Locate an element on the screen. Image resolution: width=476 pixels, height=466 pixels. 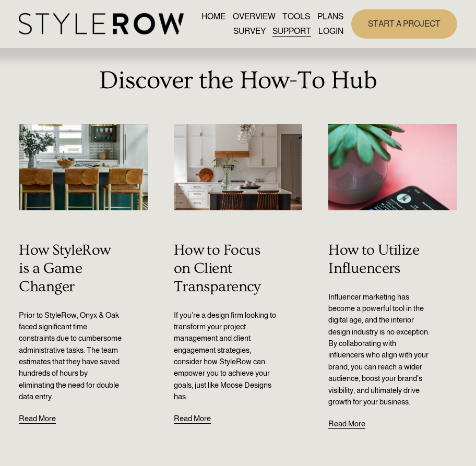
a: START A PROJECT is located at coordinates (404, 23).